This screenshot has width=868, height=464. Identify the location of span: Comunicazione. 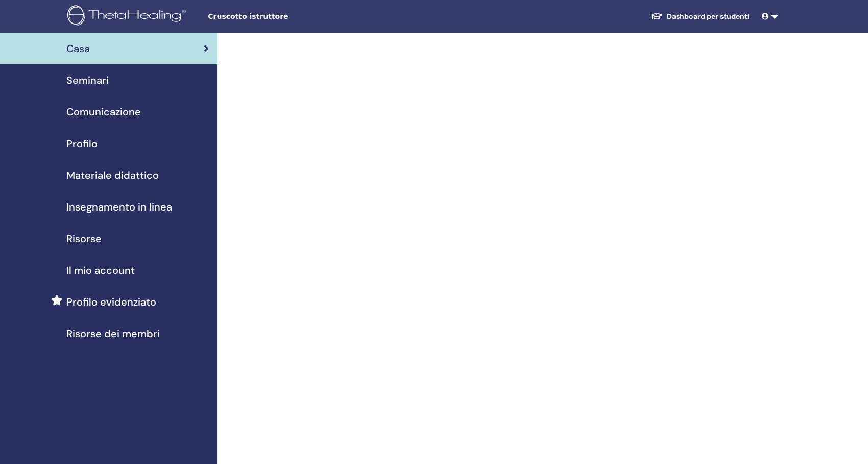
(104, 112).